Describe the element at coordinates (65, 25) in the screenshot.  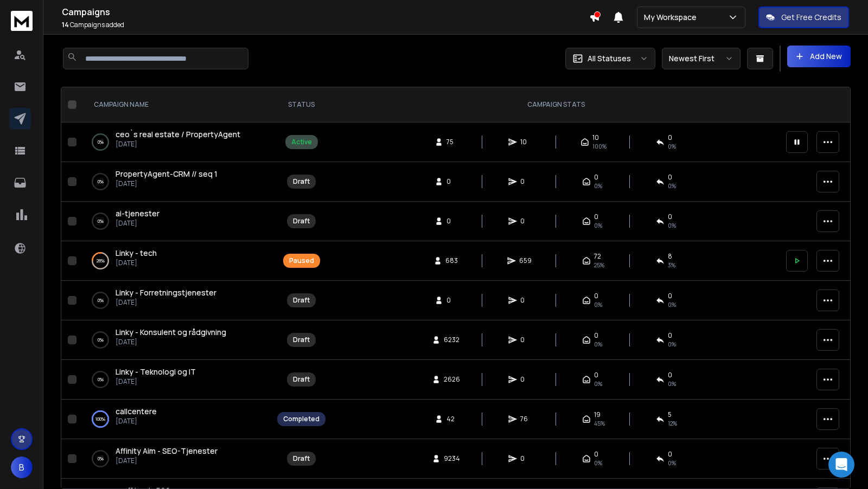
I see `span: 14` at that location.